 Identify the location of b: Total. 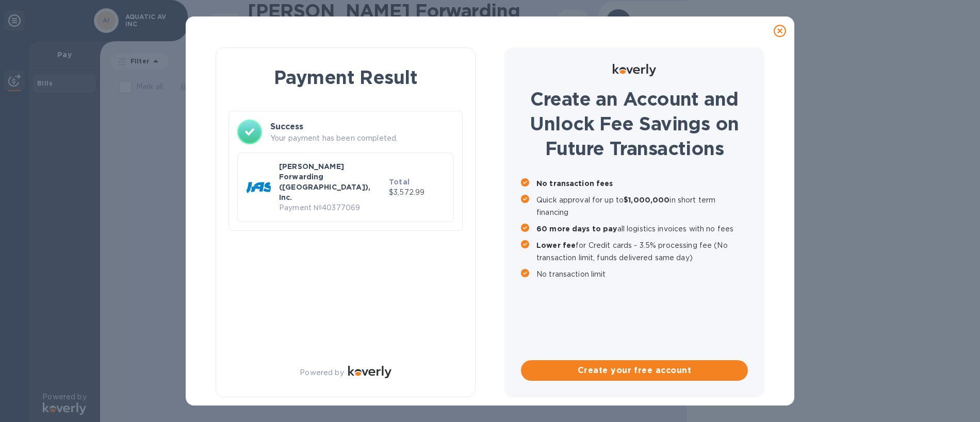
(399, 182).